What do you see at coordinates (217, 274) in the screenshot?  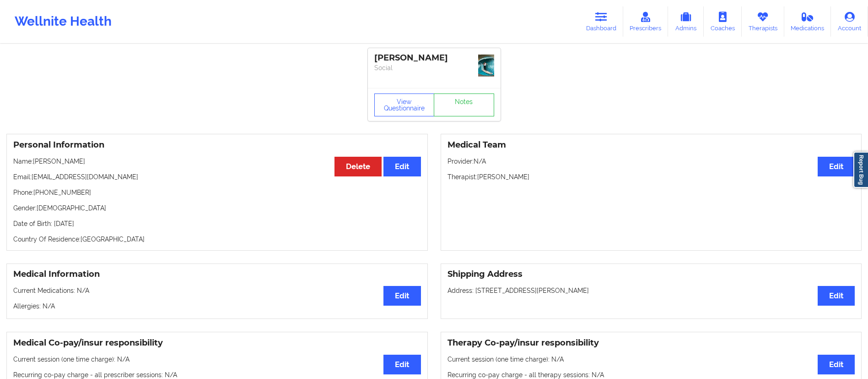 I see `h3: Medical Information` at bounding box center [217, 274].